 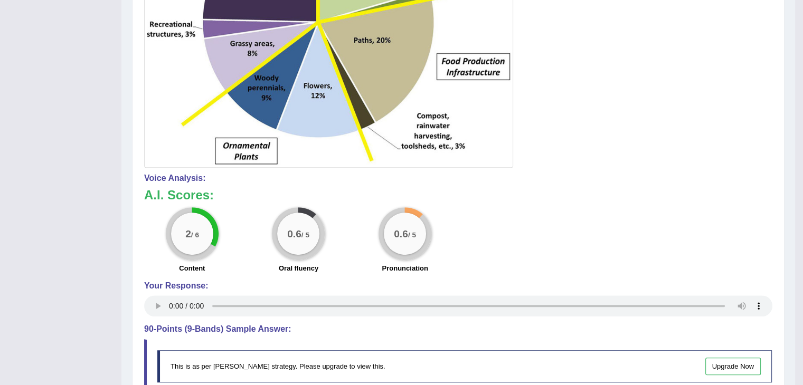 What do you see at coordinates (733, 366) in the screenshot?
I see `a: Upgrade Now` at bounding box center [733, 366].